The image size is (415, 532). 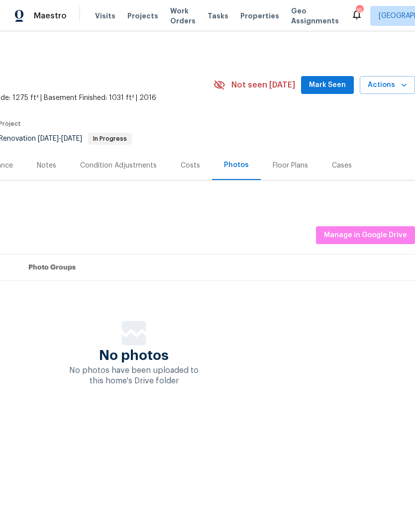 I want to click on div: Condition Adjustments, so click(x=118, y=166).